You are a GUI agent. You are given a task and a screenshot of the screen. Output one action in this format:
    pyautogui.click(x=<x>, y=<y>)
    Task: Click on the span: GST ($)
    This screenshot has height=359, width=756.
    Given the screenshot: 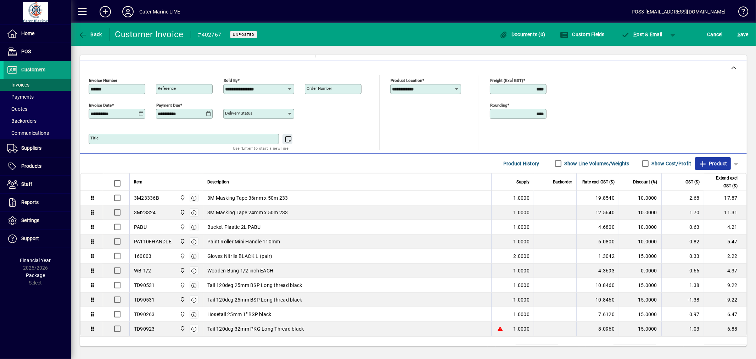 What is the action you would take?
    pyautogui.click(x=692, y=182)
    